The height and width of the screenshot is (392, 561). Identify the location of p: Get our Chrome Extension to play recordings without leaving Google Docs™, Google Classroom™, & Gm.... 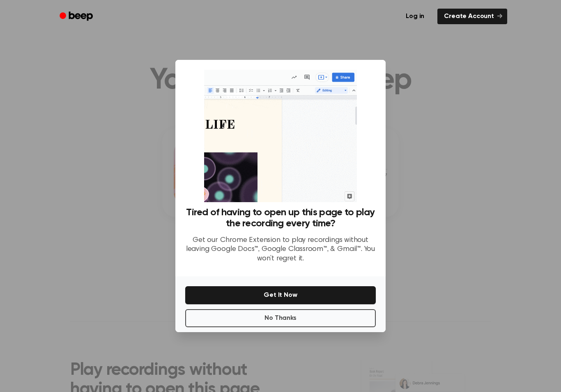
(280, 250).